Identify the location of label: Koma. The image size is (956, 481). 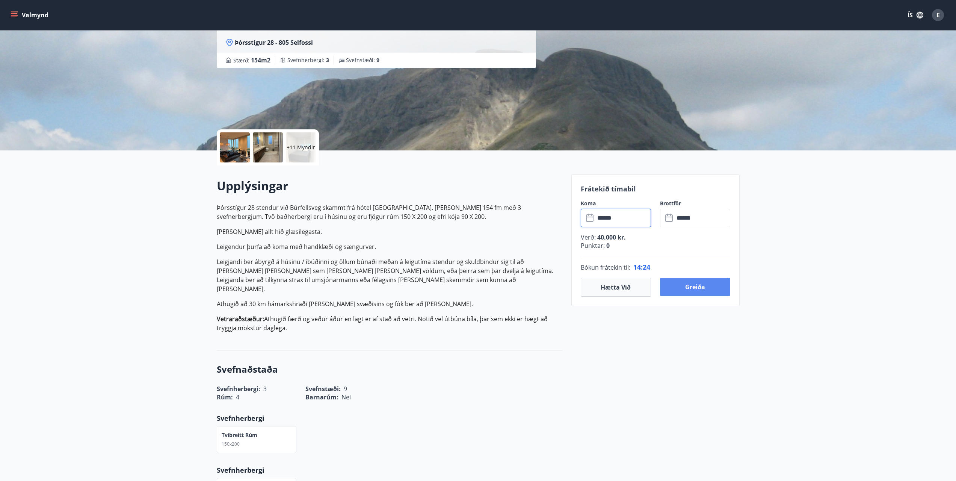
(616, 203).